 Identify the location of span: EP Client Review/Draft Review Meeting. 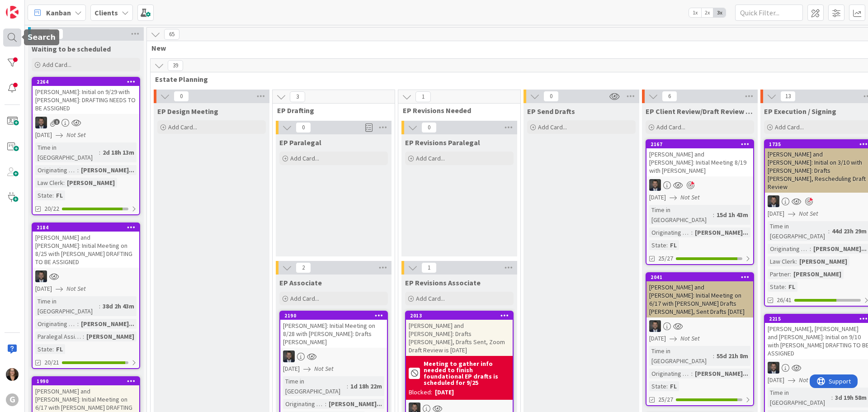
(700, 111).